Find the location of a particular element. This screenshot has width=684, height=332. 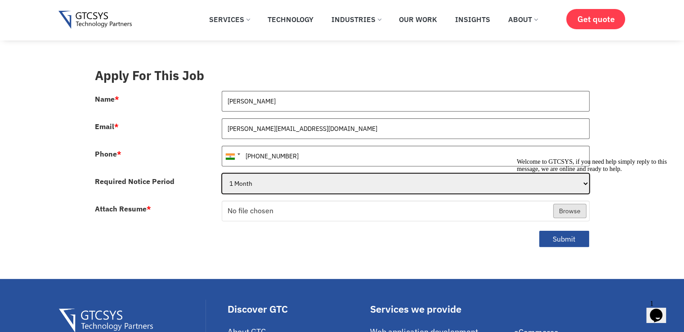

a: Services is located at coordinates (229, 19).